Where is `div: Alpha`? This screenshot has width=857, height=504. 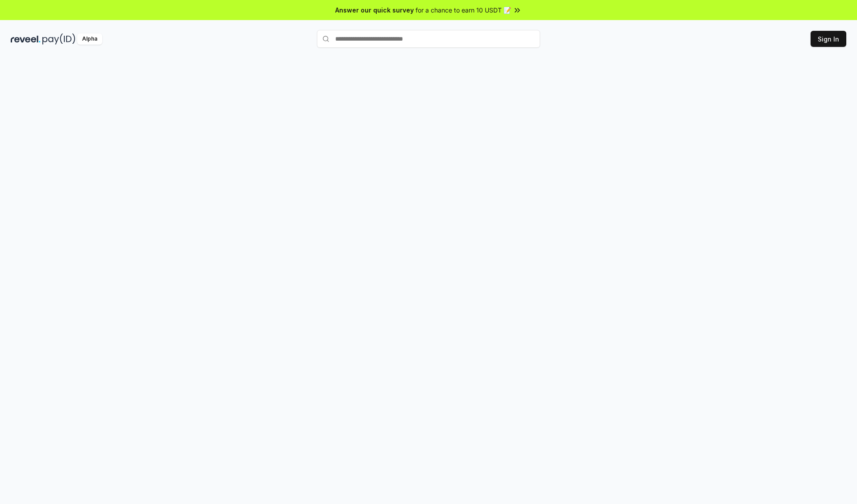 div: Alpha is located at coordinates (90, 39).